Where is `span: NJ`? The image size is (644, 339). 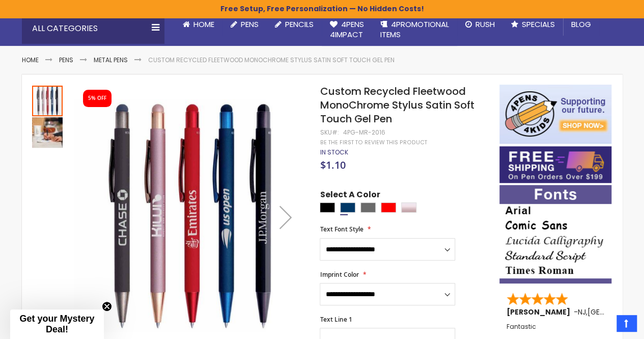 span: NJ is located at coordinates (582, 312).